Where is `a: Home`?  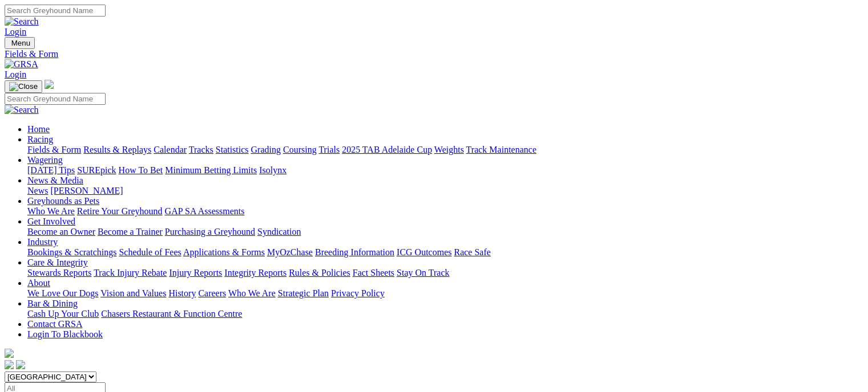 a: Home is located at coordinates (38, 129).